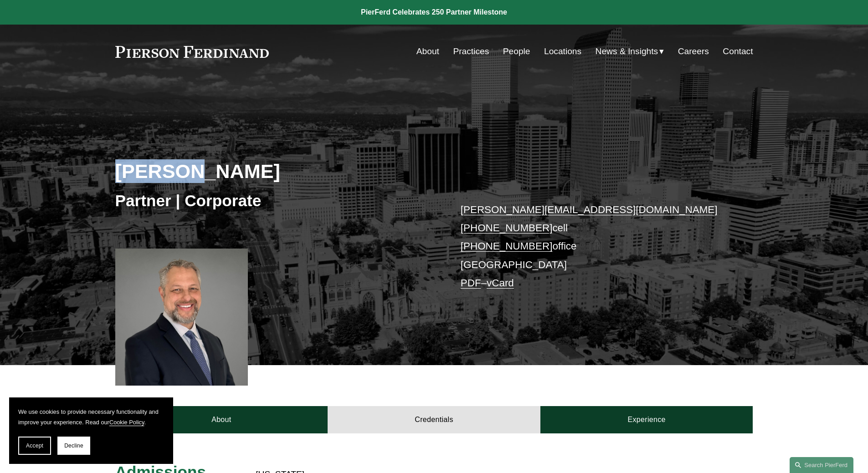  Describe the element at coordinates (74, 446) in the screenshot. I see `span: Decline` at that location.